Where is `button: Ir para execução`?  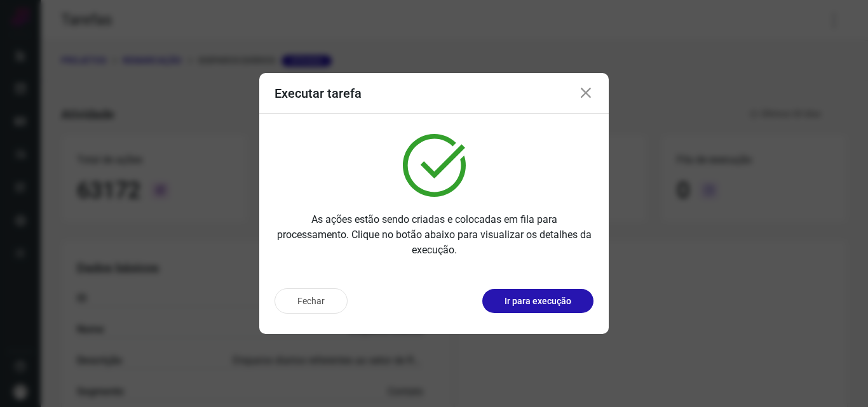 button: Ir para execução is located at coordinates (538, 301).